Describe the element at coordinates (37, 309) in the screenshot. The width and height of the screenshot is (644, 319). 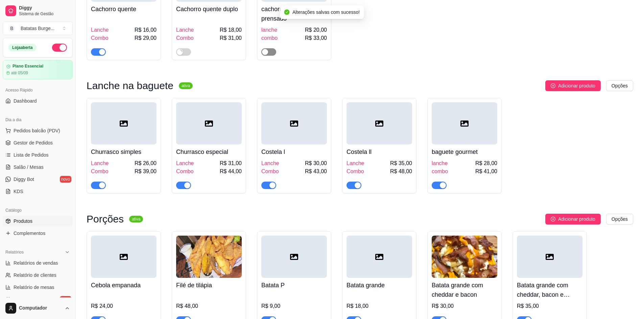
I see `button: Computador` at that location.